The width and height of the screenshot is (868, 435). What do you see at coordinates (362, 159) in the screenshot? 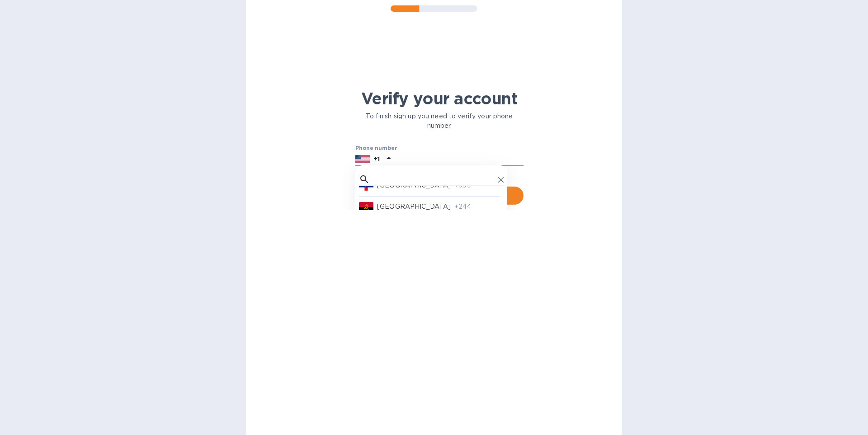
I see `img: US` at bounding box center [362, 159].